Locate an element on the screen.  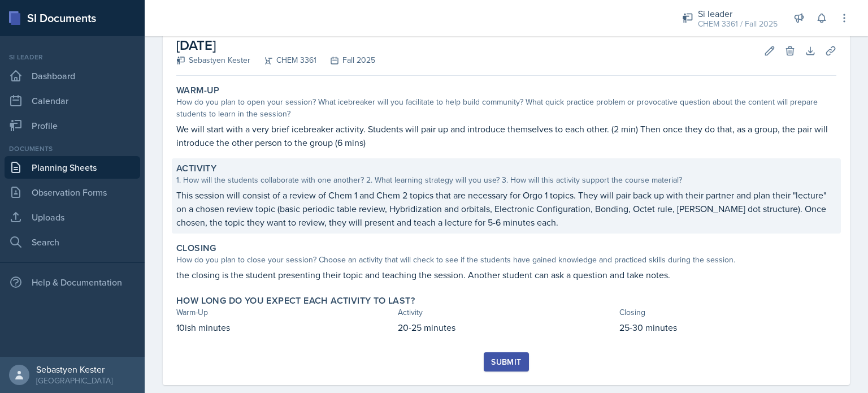
div: 1. How will the students collaborate with one another? 2. What learning strategy will you use? 3.... is located at coordinates (506, 180).